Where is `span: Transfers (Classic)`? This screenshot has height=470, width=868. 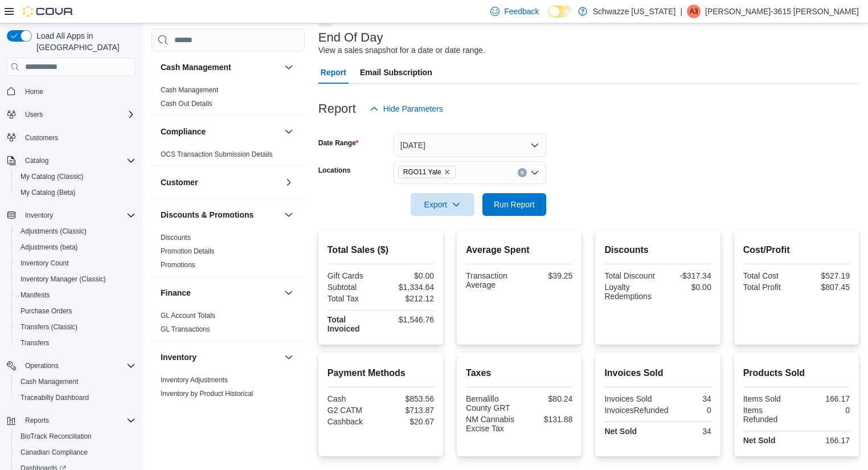 span: Transfers (Classic) is located at coordinates (76, 327).